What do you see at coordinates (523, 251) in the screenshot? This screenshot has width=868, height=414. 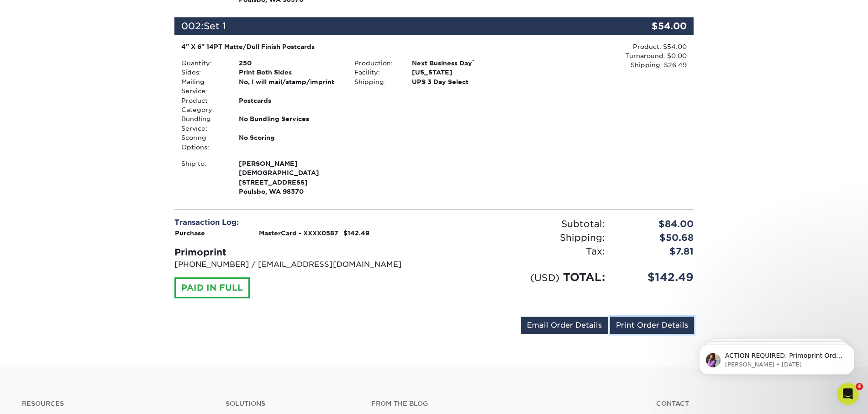 I see `div: Tax:` at bounding box center [523, 251].